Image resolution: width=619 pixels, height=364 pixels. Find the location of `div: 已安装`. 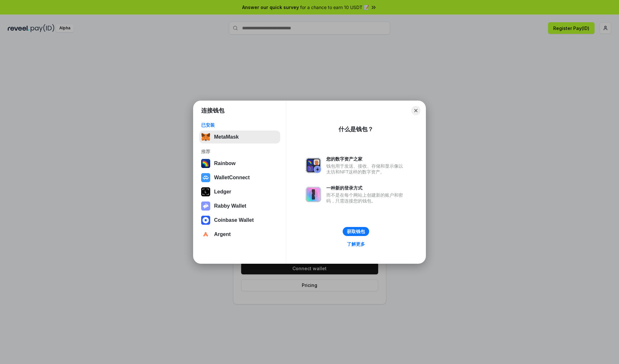

div: 已安装 is located at coordinates (240, 125).